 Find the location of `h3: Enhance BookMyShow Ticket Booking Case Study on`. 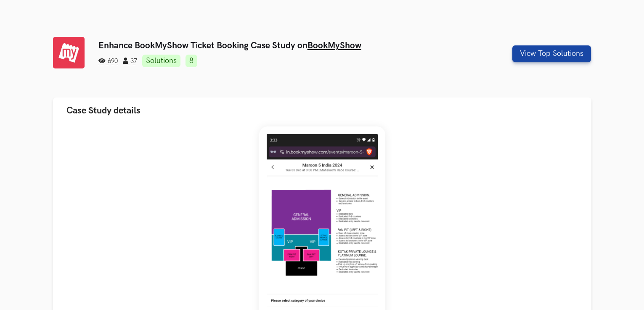

h3: Enhance BookMyShow Ticket Booking Case Study on is located at coordinates (277, 45).